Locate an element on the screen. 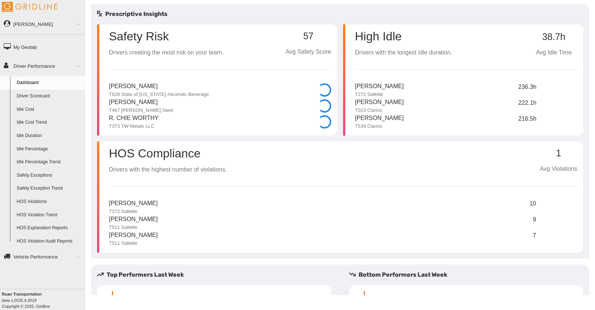 This screenshot has height=310, width=595. p: Avg Safety Score is located at coordinates (309, 52).